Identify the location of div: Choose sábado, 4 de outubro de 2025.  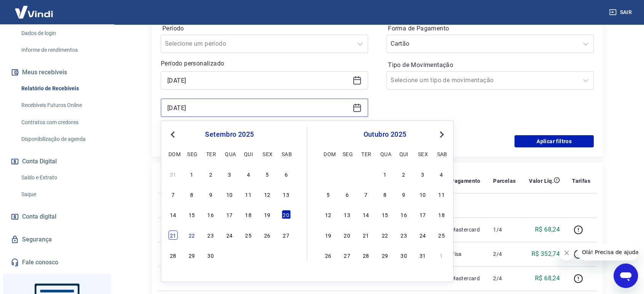
(442, 174).